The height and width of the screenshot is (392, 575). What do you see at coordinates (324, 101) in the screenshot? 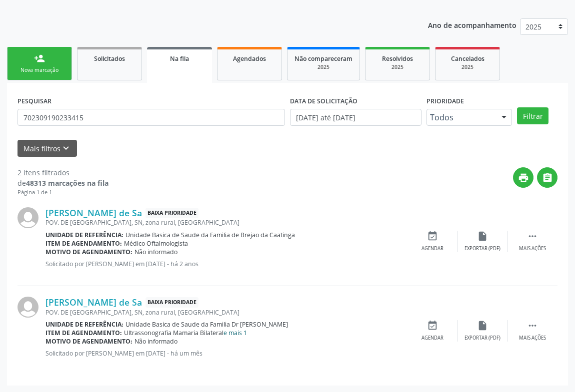
I see `label: DATA DE SOLICITAÇÃO` at bounding box center [324, 101].